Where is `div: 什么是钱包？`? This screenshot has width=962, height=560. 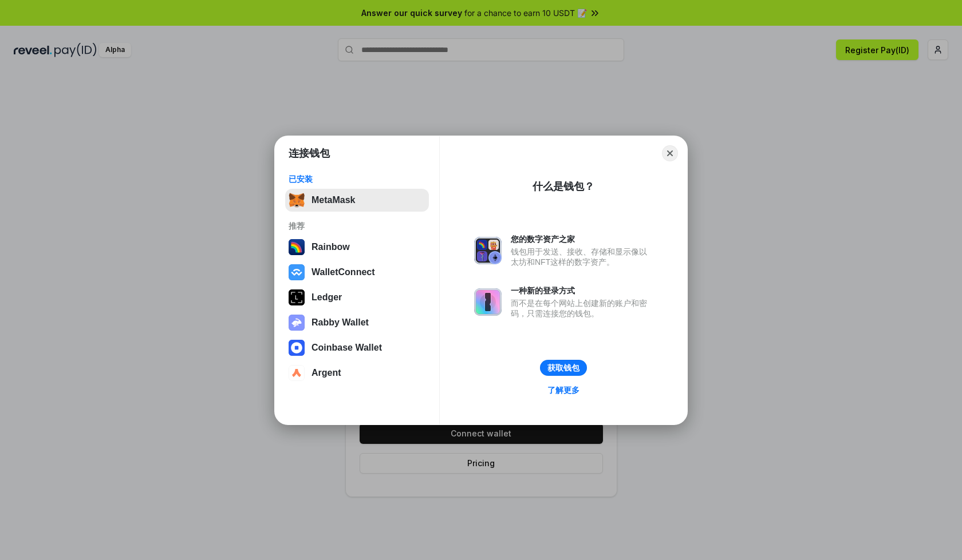 div: 什么是钱包？ is located at coordinates (563, 186).